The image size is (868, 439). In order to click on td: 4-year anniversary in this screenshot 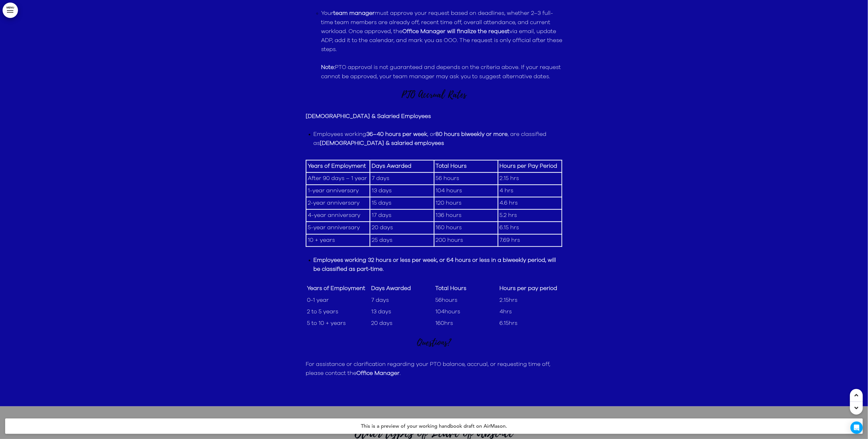, I will do `click(338, 216)`.